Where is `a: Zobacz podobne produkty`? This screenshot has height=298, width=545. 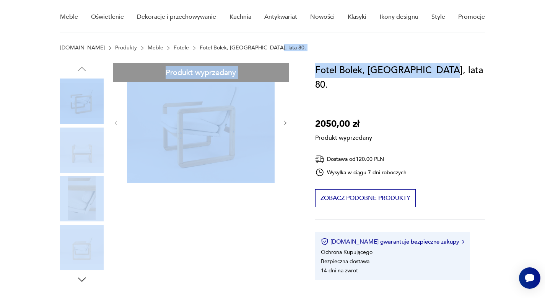 a: Zobacz podobne produkty is located at coordinates (365, 198).